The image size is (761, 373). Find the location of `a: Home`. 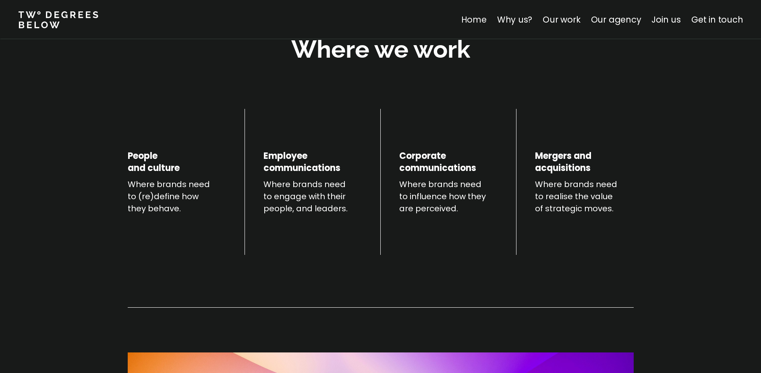

a: Home is located at coordinates (473, 19).